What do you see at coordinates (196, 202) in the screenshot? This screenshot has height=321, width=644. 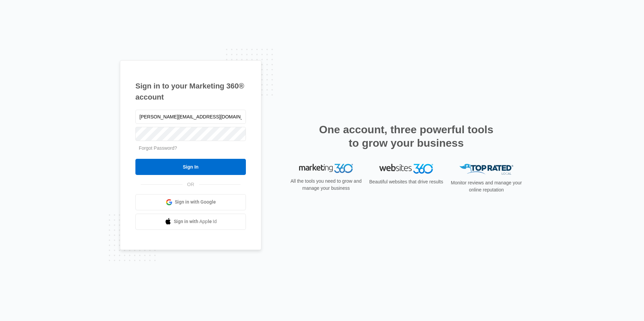 I see `span: Sign in with Google` at bounding box center [196, 202].